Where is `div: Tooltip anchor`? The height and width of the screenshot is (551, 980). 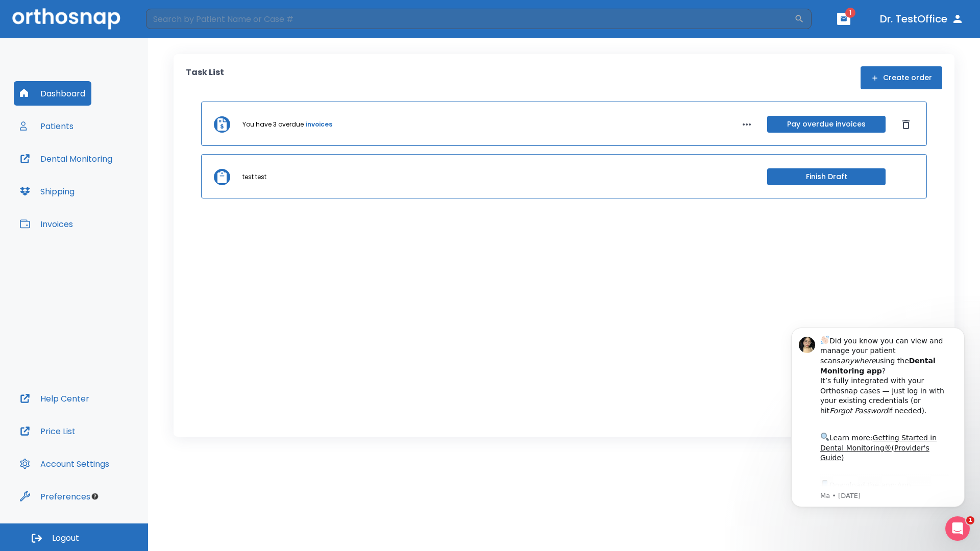 div: Tooltip anchor is located at coordinates (95, 497).